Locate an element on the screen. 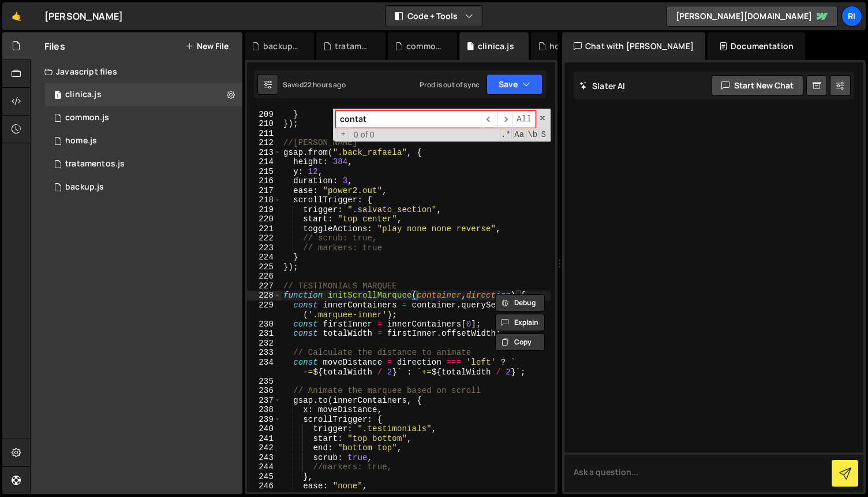 The width and height of the screenshot is (868, 497). div: 245 is located at coordinates (264, 476).